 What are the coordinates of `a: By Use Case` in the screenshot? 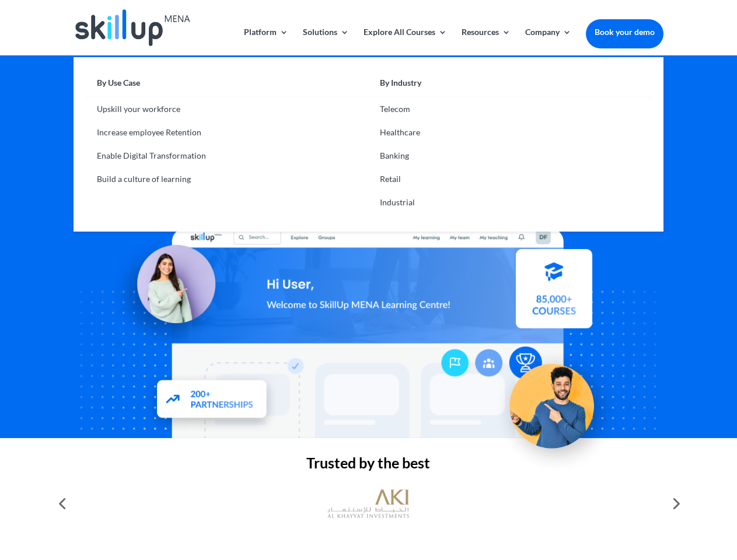 It's located at (227, 86).